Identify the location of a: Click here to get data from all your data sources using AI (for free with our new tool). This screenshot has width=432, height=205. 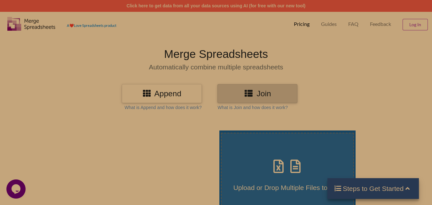
(216, 6).